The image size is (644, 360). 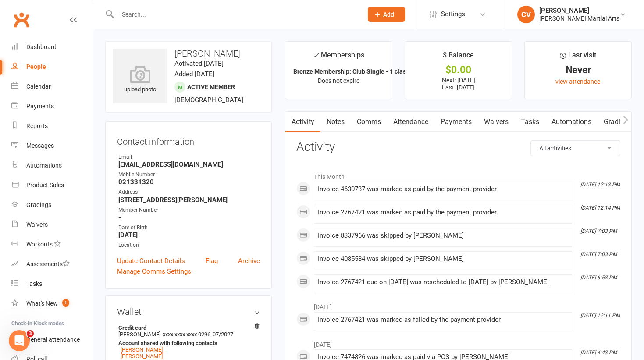 What do you see at coordinates (189, 245) in the screenshot?
I see `div: Location` at bounding box center [189, 245].